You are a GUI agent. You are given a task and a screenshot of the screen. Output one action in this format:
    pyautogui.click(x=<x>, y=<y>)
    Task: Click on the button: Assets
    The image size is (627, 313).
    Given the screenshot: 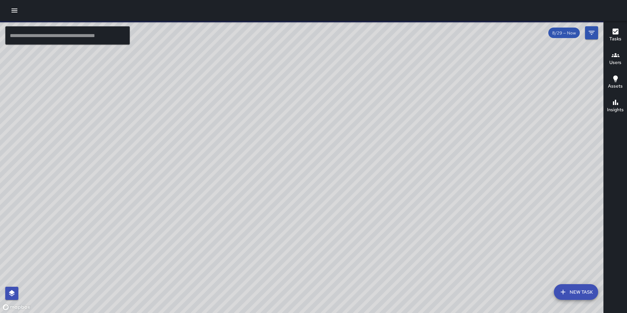 What is the action you would take?
    pyautogui.click(x=615, y=83)
    